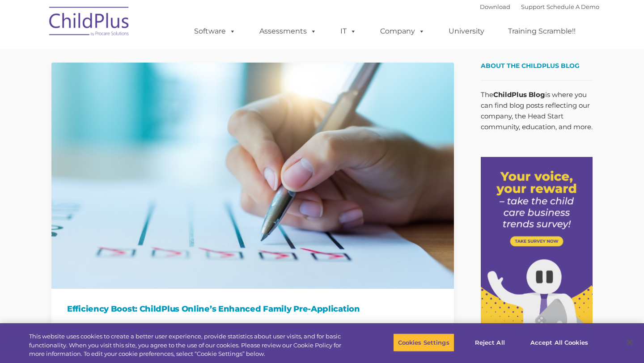 The height and width of the screenshot is (363, 644). I want to click on span: About the ChildPlus Blog, so click(530, 66).